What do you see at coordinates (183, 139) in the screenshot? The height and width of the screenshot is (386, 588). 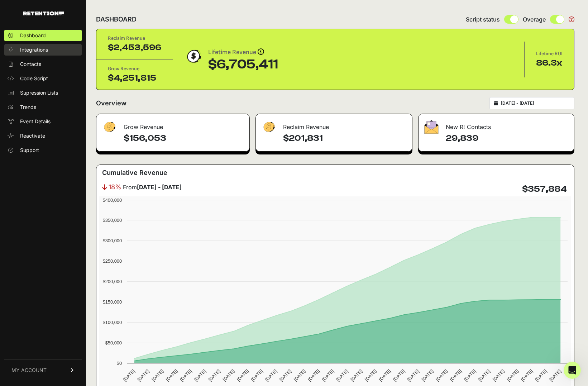 I see `h4: $156,053` at bounding box center [183, 139].